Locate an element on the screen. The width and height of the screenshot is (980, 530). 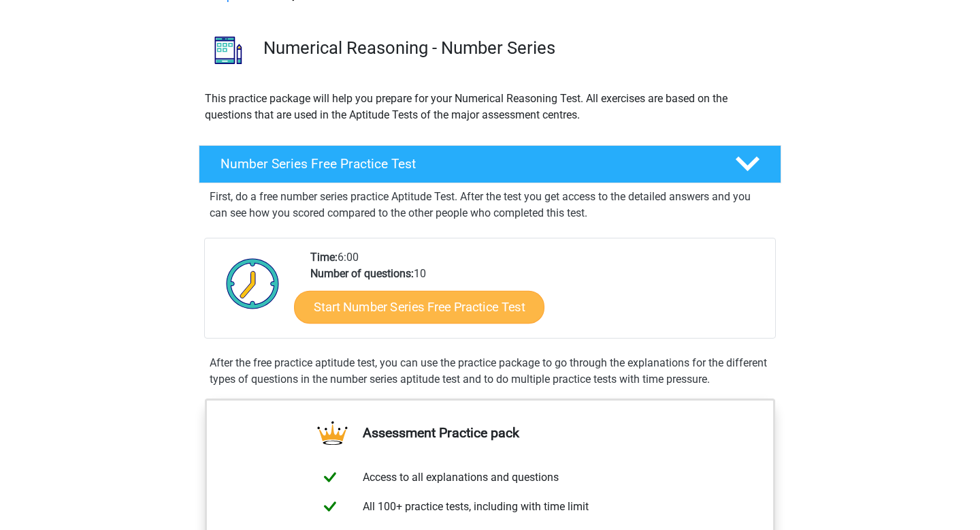
a: Number Series Free Practice Test is located at coordinates (490, 164).